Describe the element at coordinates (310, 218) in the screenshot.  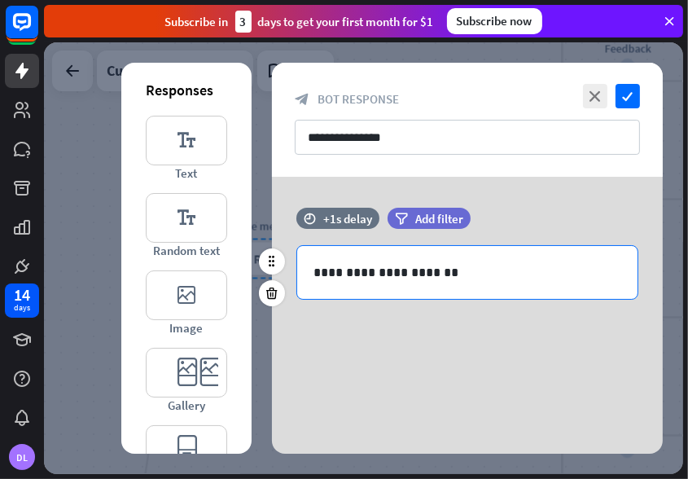
I see `i: time` at that location.